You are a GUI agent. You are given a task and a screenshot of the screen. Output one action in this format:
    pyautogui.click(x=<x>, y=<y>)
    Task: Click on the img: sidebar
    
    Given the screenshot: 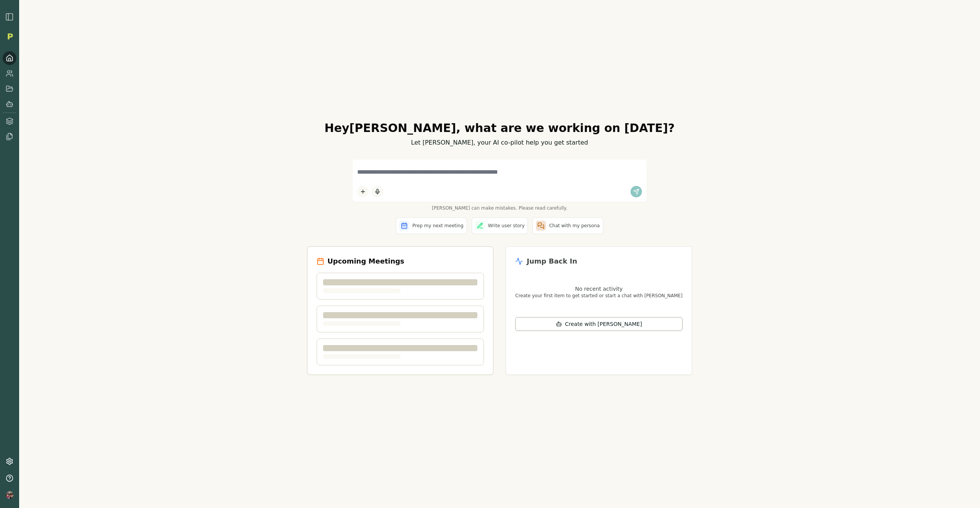 What is the action you would take?
    pyautogui.click(x=9, y=17)
    